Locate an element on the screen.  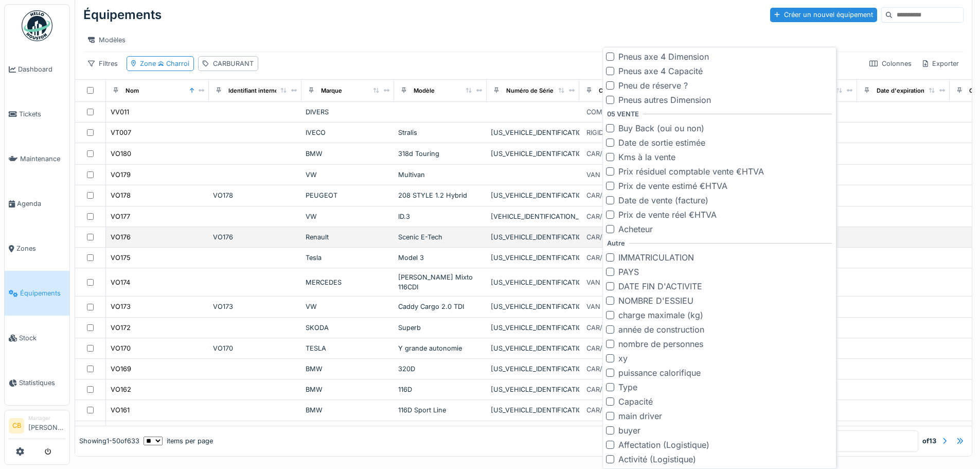
div: Pneus axe 4 Capacité is located at coordinates (661, 71).